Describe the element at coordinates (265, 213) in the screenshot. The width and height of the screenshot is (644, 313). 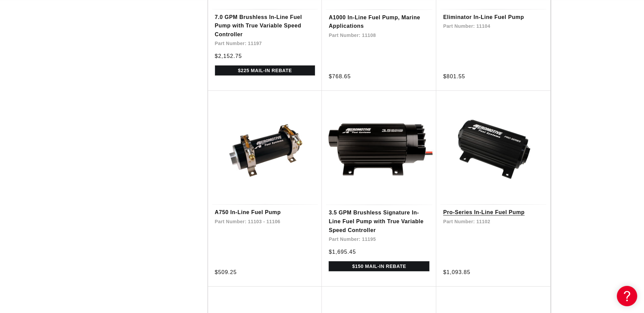
I see `a: A750 In-Line Fuel Pump` at that location.